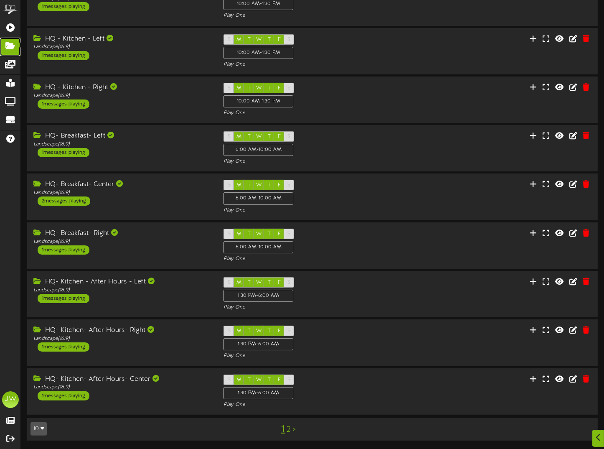 This screenshot has width=604, height=449. Describe the element at coordinates (122, 379) in the screenshot. I see `div: HQ- Kitchen- After Hours- Center` at that location.